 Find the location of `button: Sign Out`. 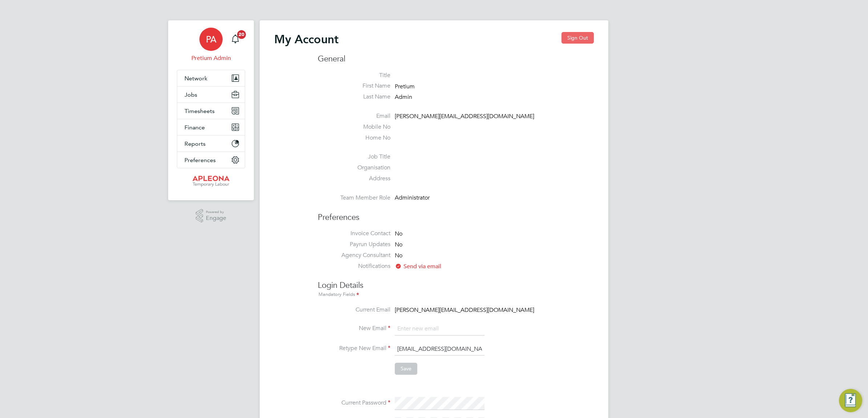

button: Sign Out is located at coordinates (578, 38).